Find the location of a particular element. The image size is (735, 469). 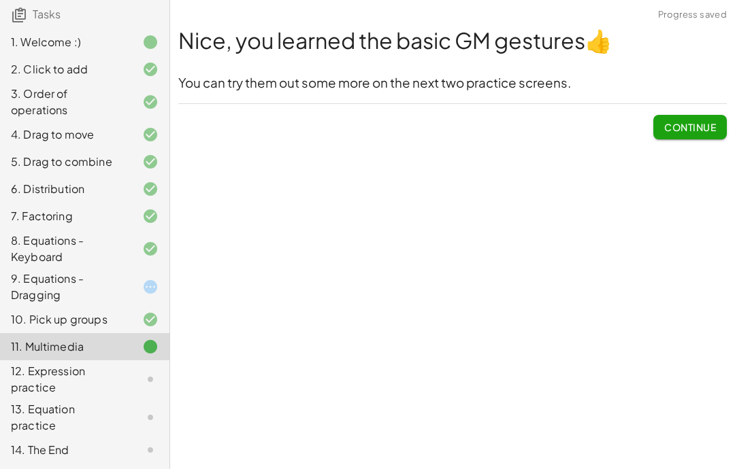

div: 5. Drag to combine is located at coordinates (65, 162).